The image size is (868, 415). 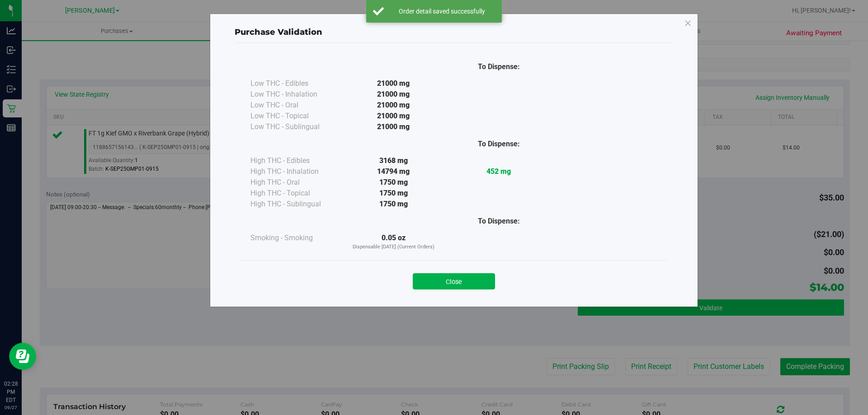 I want to click on div: Low THC - Edibles, so click(x=296, y=84).